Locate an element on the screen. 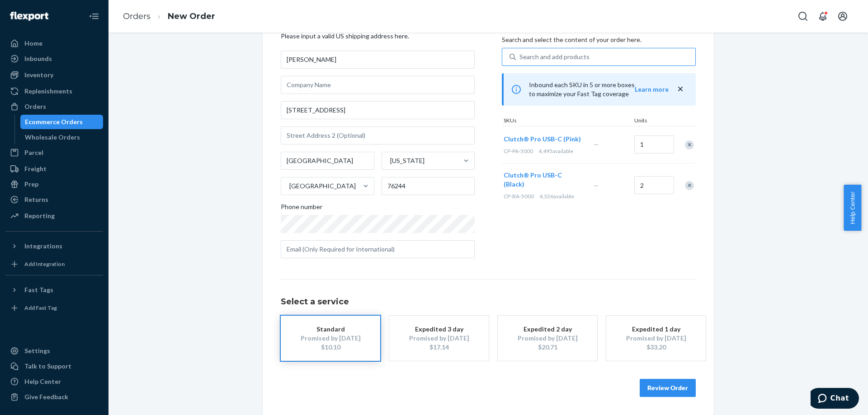 The height and width of the screenshot is (415, 868). input: ZIP Code is located at coordinates (428, 186).